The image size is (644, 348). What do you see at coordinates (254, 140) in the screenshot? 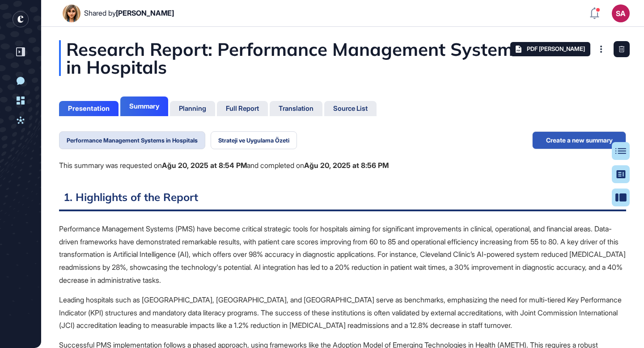
I see `button: Strateji ve Uygulama Özeti` at bounding box center [254, 140].